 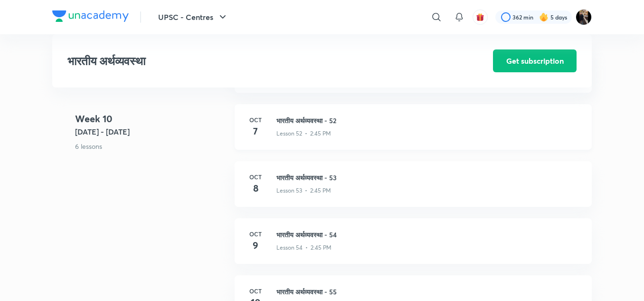 I want to click on a: Oct7भारतीय अर्थव्यवस्था - 52Lesson 52 • 2:45 PM, so click(x=413, y=132).